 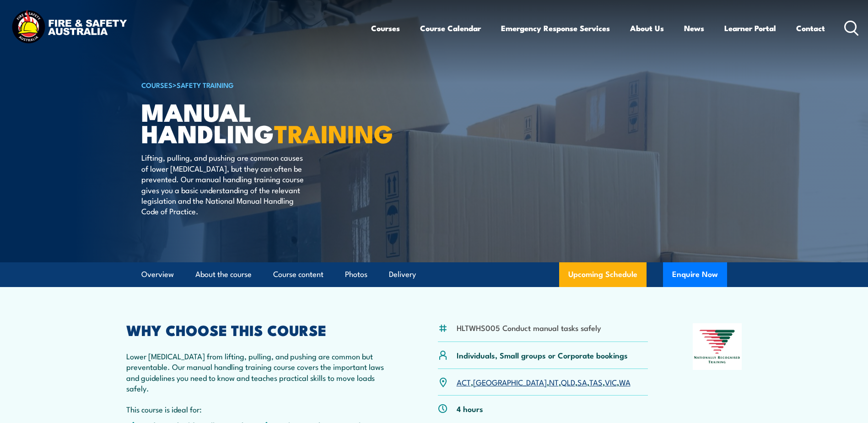 What do you see at coordinates (529, 327) in the screenshot?
I see `li: HLTWHS005 Conduct manual tasks safely` at bounding box center [529, 327].